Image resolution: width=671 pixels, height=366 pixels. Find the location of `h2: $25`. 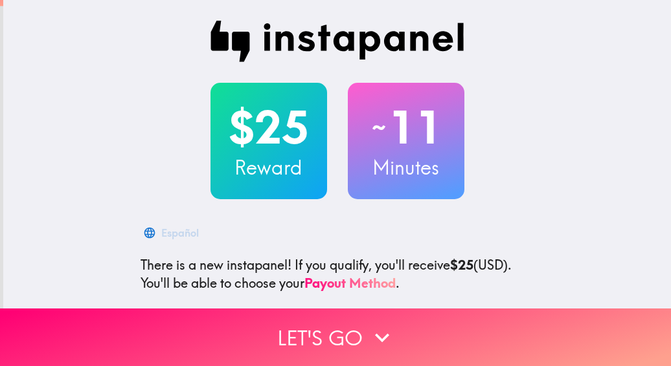

h2: $25 is located at coordinates (269, 128).